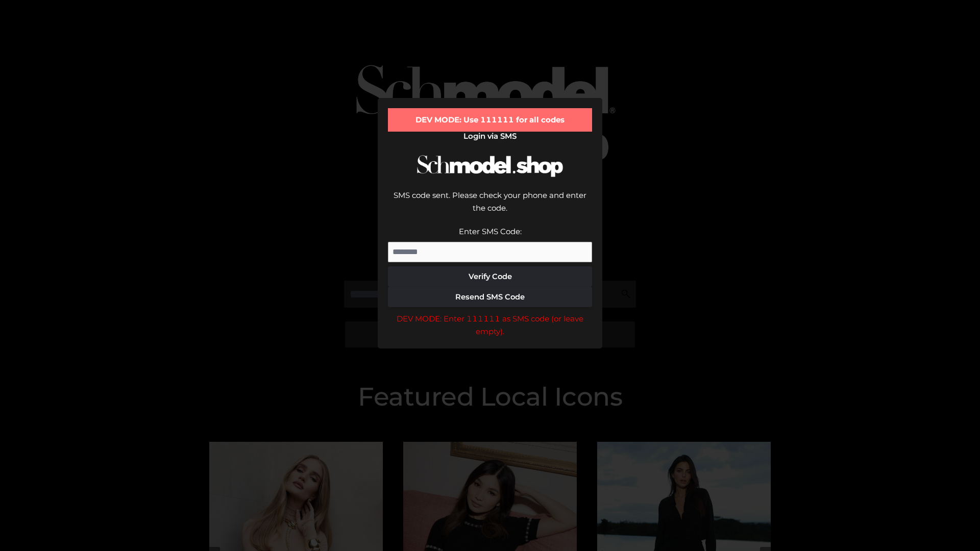 This screenshot has width=980, height=551. What do you see at coordinates (490, 166) in the screenshot?
I see `img: Schmodel Logo` at bounding box center [490, 166].